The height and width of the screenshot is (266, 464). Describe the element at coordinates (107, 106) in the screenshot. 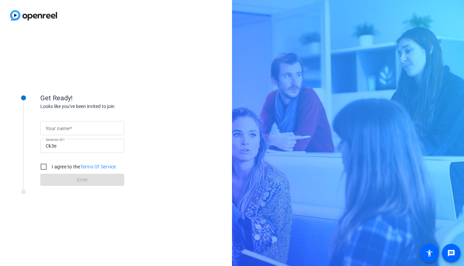

I see `div: Looks like you've been invited to join` at that location.